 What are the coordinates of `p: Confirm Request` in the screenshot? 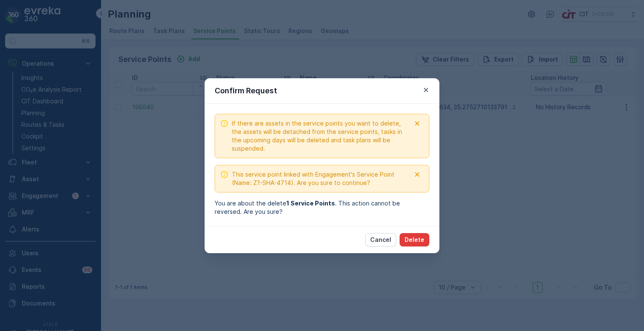 It's located at (246, 91).